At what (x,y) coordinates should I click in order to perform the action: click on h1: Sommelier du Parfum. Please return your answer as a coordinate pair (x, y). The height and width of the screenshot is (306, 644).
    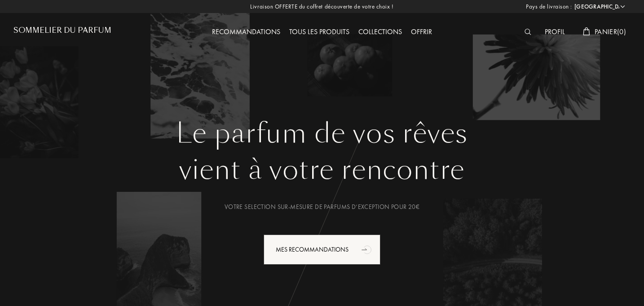
    Looking at the image, I should click on (62, 30).